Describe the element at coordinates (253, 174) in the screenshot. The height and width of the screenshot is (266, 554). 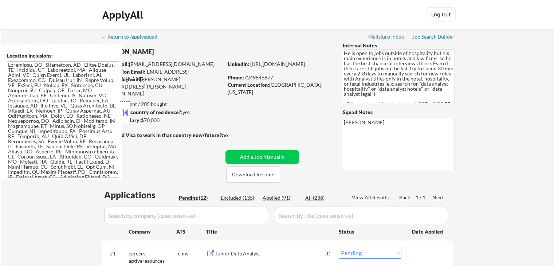
I see `button: Download Resume` at that location.